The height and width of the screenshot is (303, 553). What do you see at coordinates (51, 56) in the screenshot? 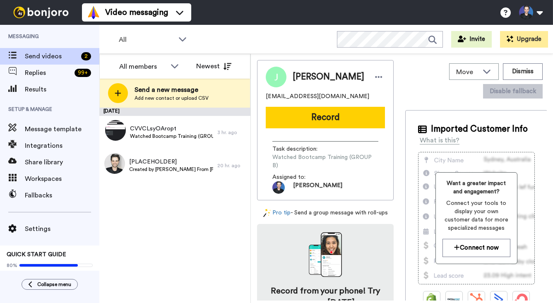
I see `span: Send videos` at bounding box center [51, 56].